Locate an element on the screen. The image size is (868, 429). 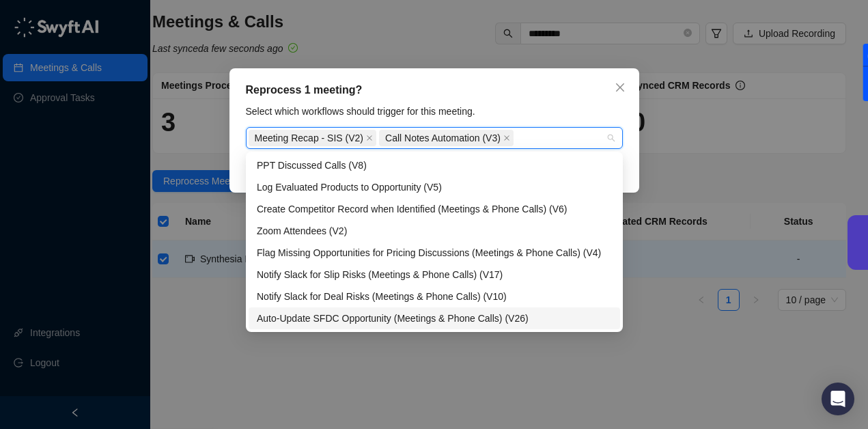
div: Log Evaluated Products to Opportunity (V5) is located at coordinates (434, 187).